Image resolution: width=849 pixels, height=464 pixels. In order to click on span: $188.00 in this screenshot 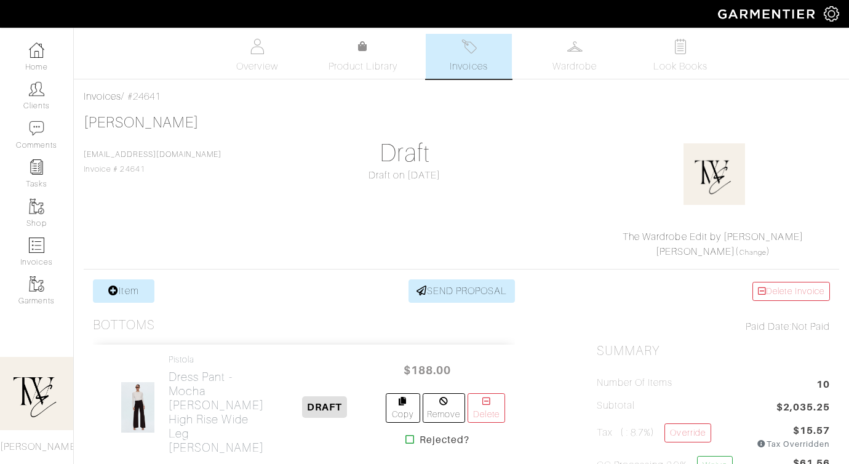, I will do `click(428, 370)`.